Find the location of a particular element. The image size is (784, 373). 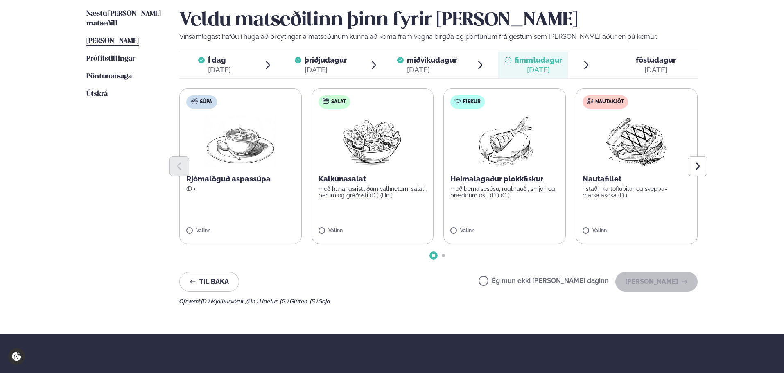

p: Vinsamlegast hafðu í huga að breytingar á matseðlinum kunna að koma fram vegna birgða og pöntunum... is located at coordinates (439, 37).